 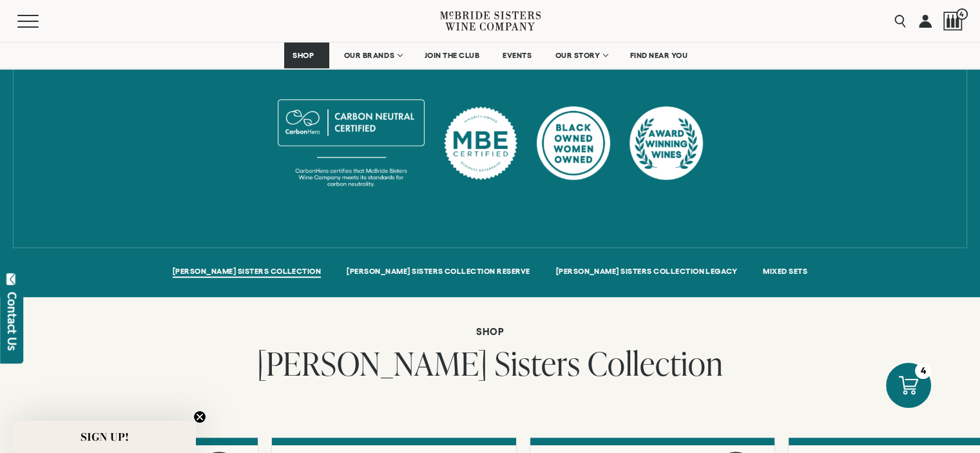 What do you see at coordinates (577, 55) in the screenshot?
I see `span: OUR STORY` at bounding box center [577, 55].